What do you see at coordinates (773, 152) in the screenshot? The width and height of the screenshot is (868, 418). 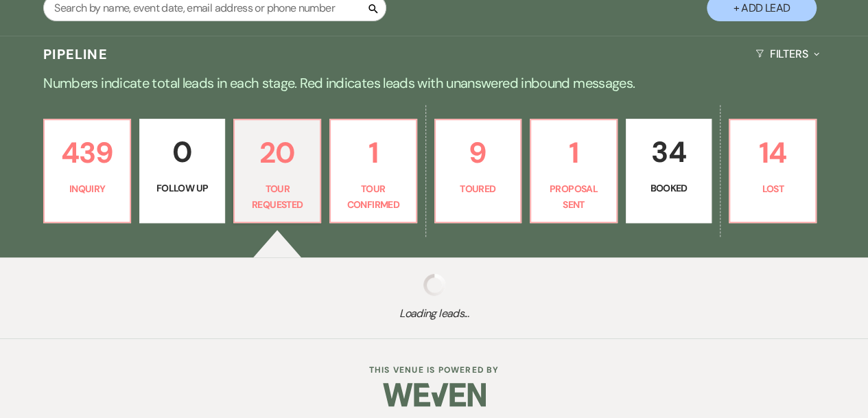 I see `p: 14` at bounding box center [773, 152].